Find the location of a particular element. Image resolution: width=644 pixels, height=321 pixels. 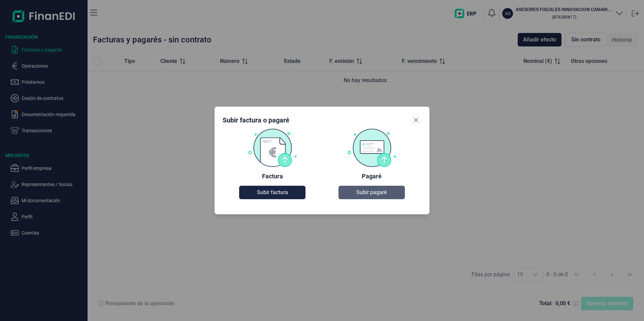

img: Pagaré is located at coordinates (371, 147).